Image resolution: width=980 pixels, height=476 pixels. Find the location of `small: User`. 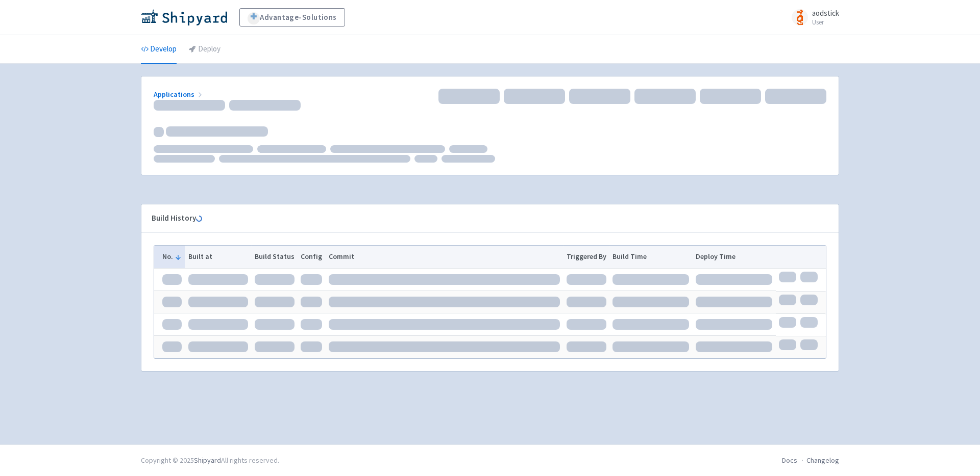

small: User is located at coordinates (825, 22).